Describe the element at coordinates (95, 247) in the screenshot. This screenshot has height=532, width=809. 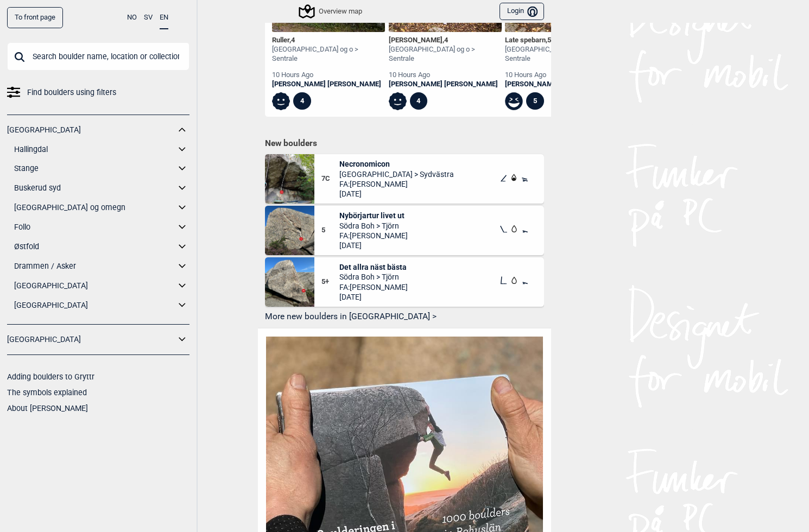
I see `a: Østfold` at that location.